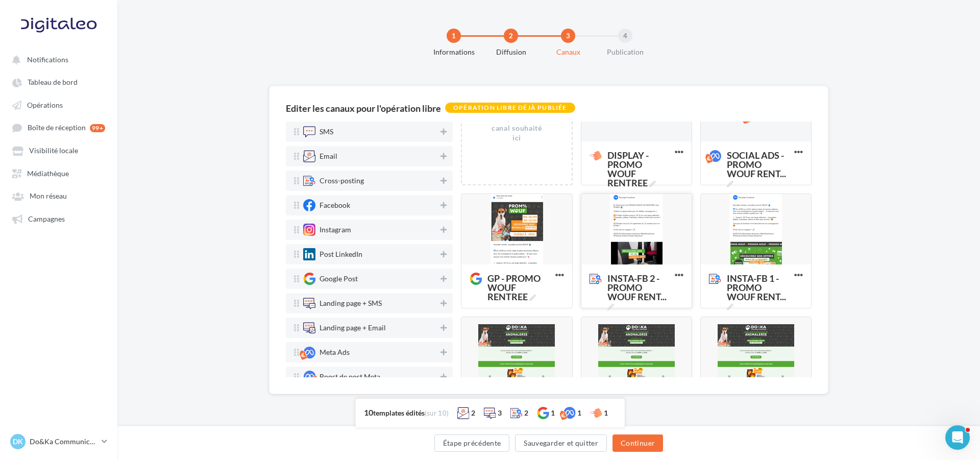  Describe the element at coordinates (326, 132) in the screenshot. I see `div: SMS` at that location.